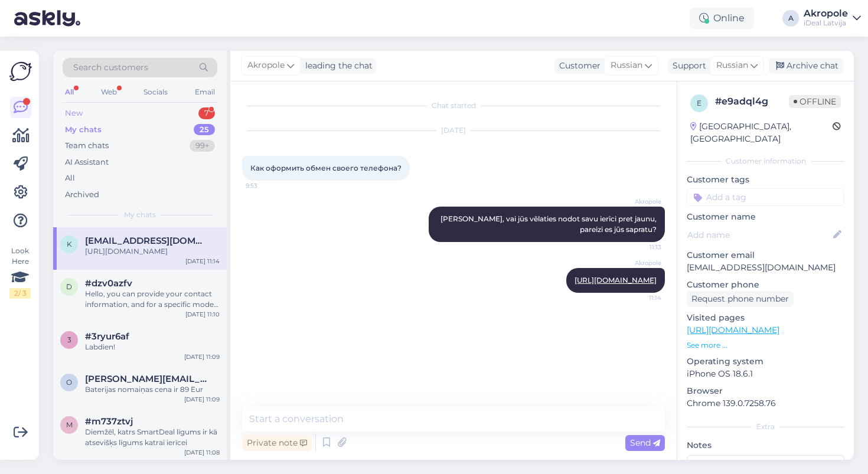  What do you see at coordinates (204, 130) in the screenshot?
I see `div: 25` at bounding box center [204, 130].